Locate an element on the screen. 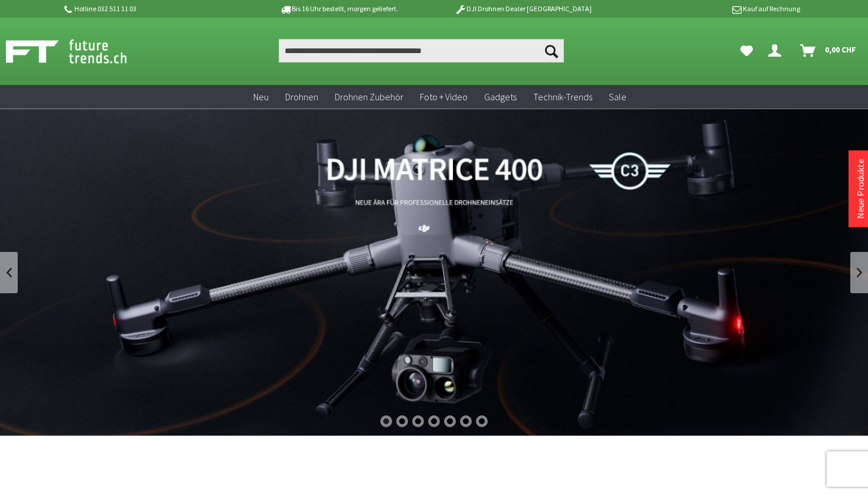  img: Shop Futuretrends - zur Startseite wechseln is located at coordinates (79, 52).